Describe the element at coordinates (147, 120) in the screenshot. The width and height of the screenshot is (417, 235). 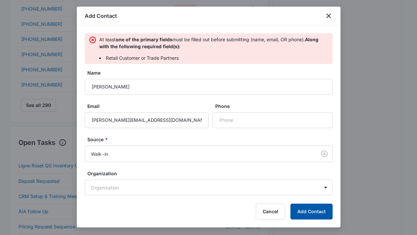
I see `input: Email` at that location.